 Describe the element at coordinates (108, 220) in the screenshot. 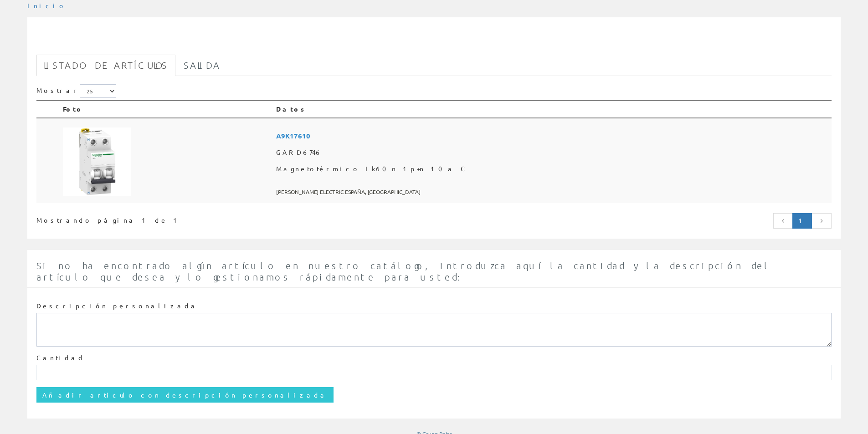

I see `font: Mostrando página 1 de 1` at that location.